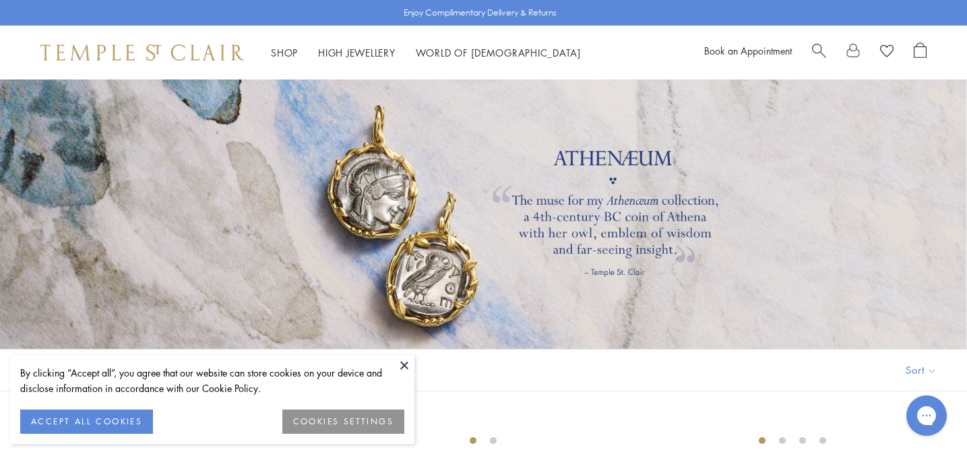 The image size is (967, 454). I want to click on button: Show sort by, so click(921, 370).